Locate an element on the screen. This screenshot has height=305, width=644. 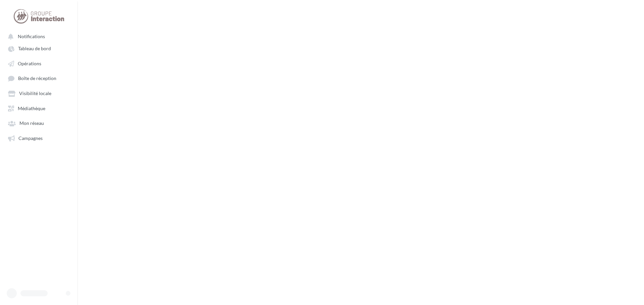
a: Visibilité locale is located at coordinates (38, 93).